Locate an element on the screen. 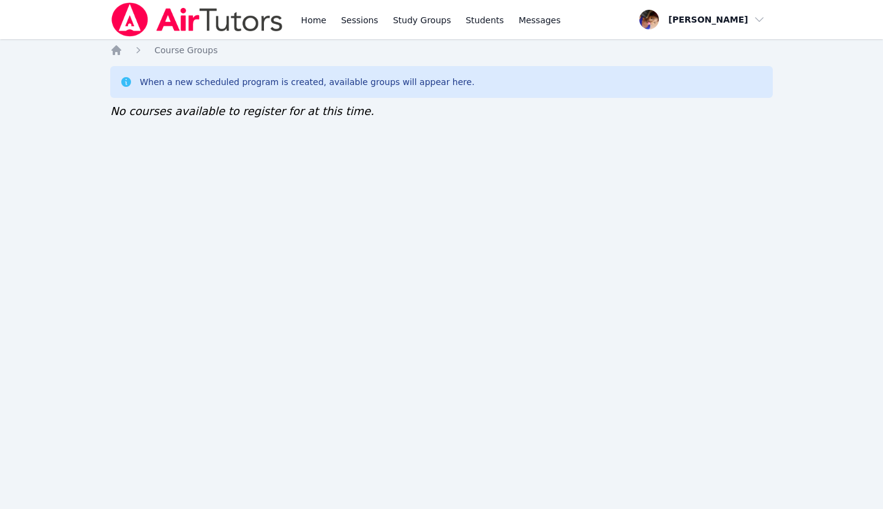 This screenshot has height=509, width=883. span: Messages is located at coordinates (539, 20).